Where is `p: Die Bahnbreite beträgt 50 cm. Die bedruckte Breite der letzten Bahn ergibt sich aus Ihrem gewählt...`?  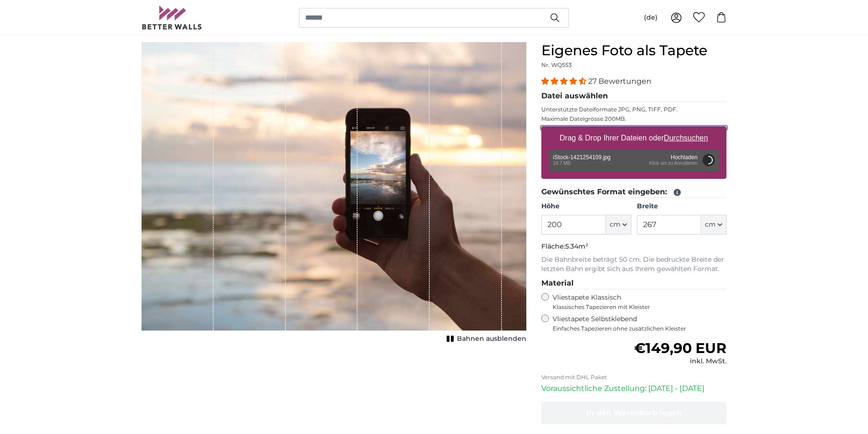
p: Die Bahnbreite beträgt 50 cm. Die bedruckte Breite der letzten Bahn ergibt sich aus Ihrem gewählt... is located at coordinates (633, 265).